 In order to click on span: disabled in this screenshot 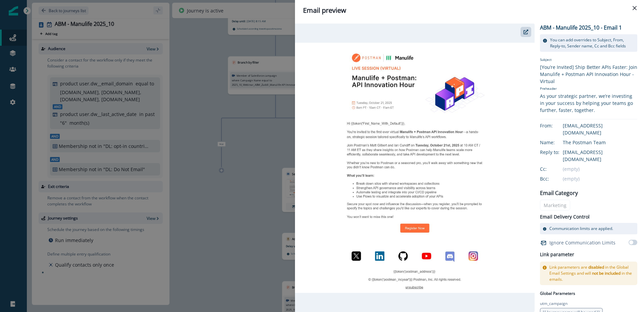, I will do `click(596, 267)`.